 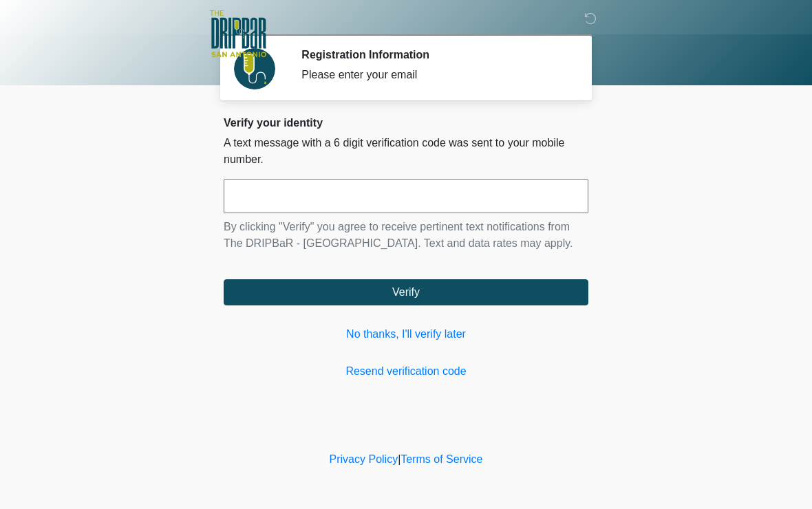 I want to click on button: Verify, so click(x=406, y=293).